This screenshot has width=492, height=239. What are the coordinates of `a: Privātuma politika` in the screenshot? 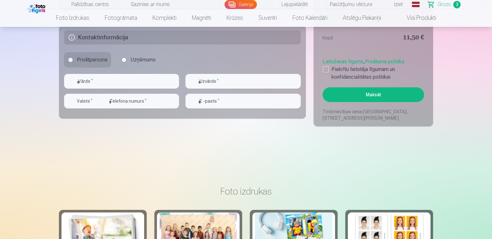 It's located at (385, 62).